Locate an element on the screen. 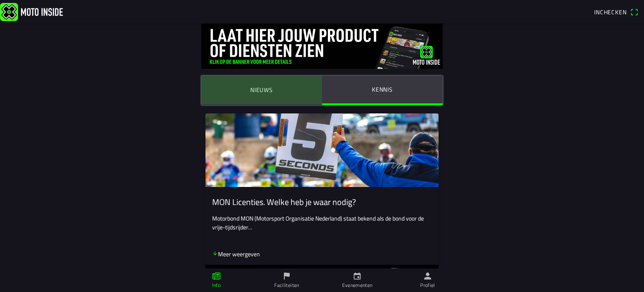  ion-label: Kennis is located at coordinates (382, 89).